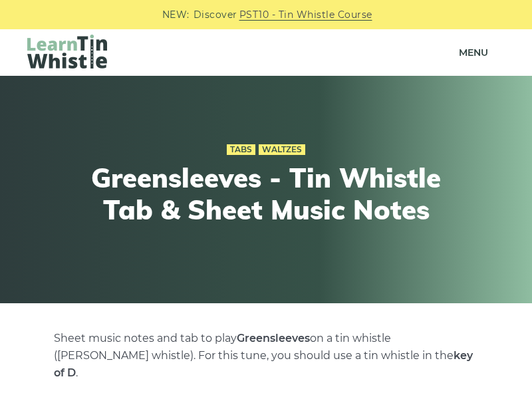  I want to click on a: Waltzes, so click(282, 150).